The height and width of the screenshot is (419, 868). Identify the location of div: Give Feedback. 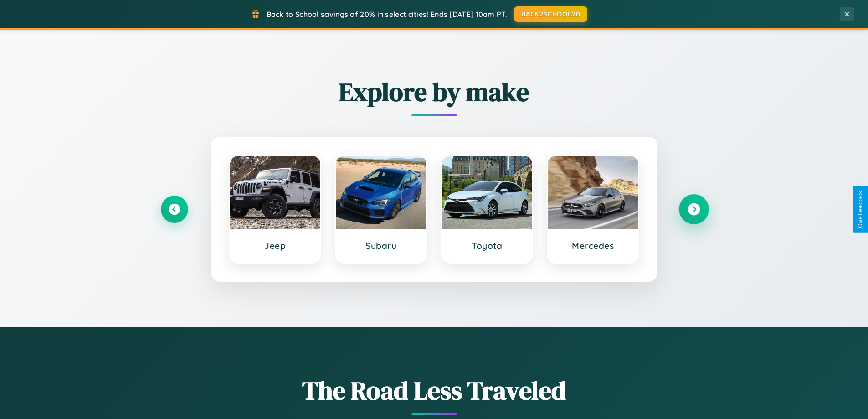
(860, 210).